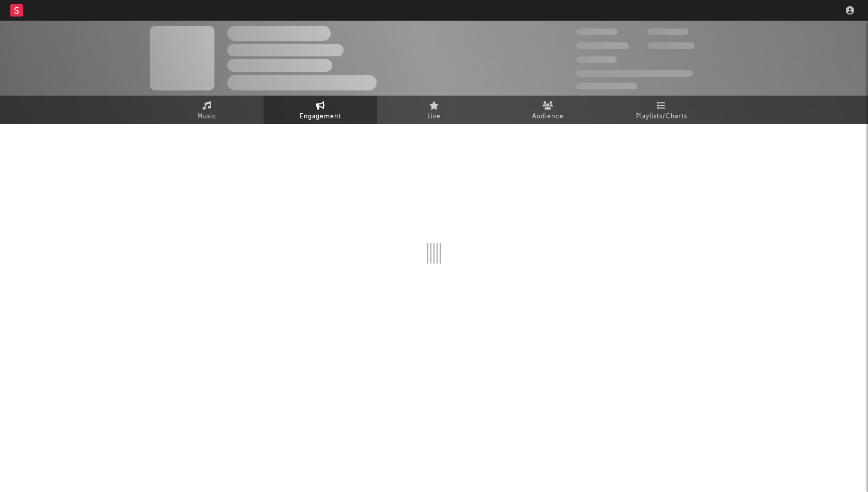  What do you see at coordinates (434, 117) in the screenshot?
I see `span: Live` at bounding box center [434, 117].